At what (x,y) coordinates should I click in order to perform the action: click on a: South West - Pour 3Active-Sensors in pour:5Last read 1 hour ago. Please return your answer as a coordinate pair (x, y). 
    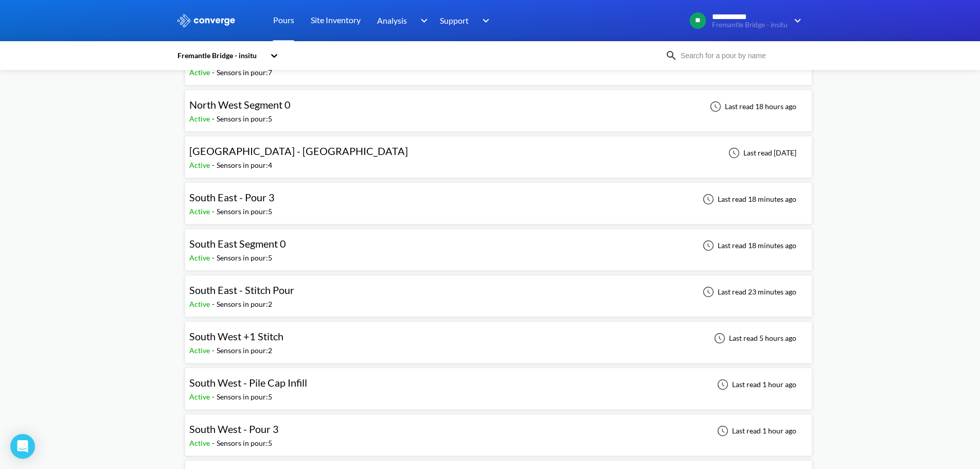
    Looking at the image, I should click on (498, 429).